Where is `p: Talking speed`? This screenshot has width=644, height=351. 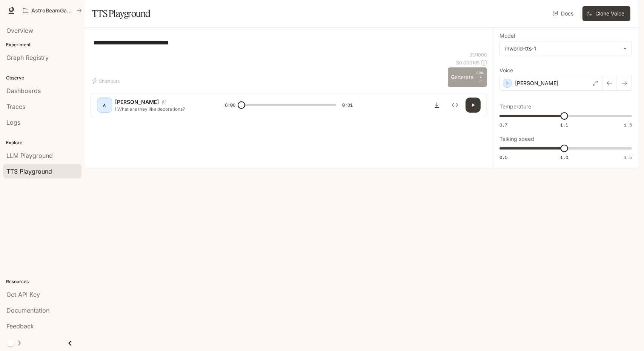
p: Talking speed is located at coordinates (517, 139).